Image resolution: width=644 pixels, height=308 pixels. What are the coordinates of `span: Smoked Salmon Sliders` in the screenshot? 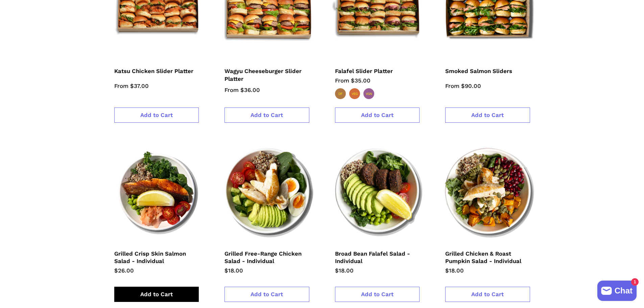 It's located at (479, 72).